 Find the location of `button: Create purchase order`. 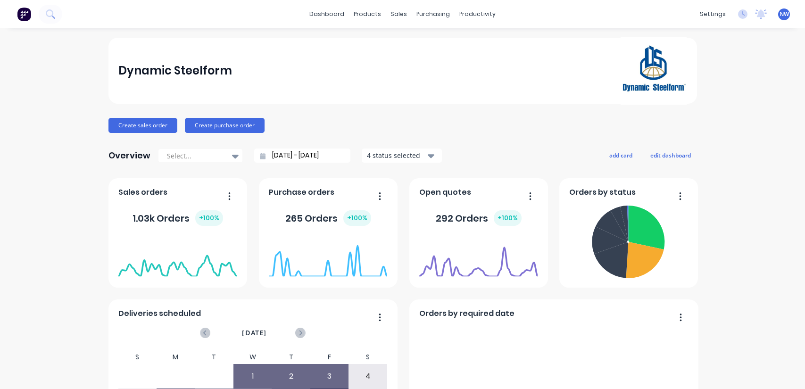

button: Create purchase order is located at coordinates (224, 125).